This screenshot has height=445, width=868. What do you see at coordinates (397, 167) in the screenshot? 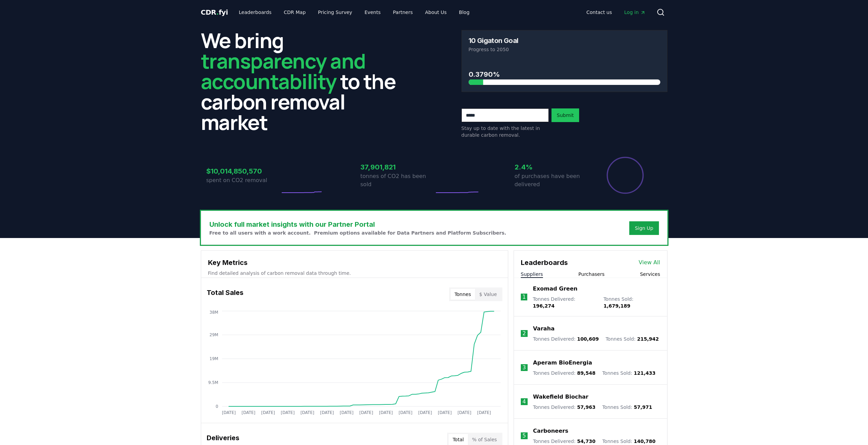
I see `h3: 37,901,821` at bounding box center [397, 167].